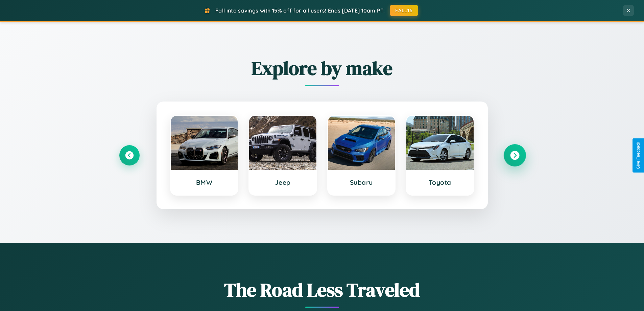 The height and width of the screenshot is (311, 644). What do you see at coordinates (440, 183) in the screenshot?
I see `h3: Toyota` at bounding box center [440, 183].